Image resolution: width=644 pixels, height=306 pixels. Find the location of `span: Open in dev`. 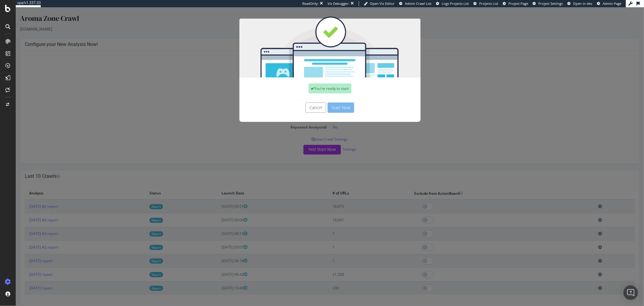

span: Open in dev is located at coordinates (583, 3).